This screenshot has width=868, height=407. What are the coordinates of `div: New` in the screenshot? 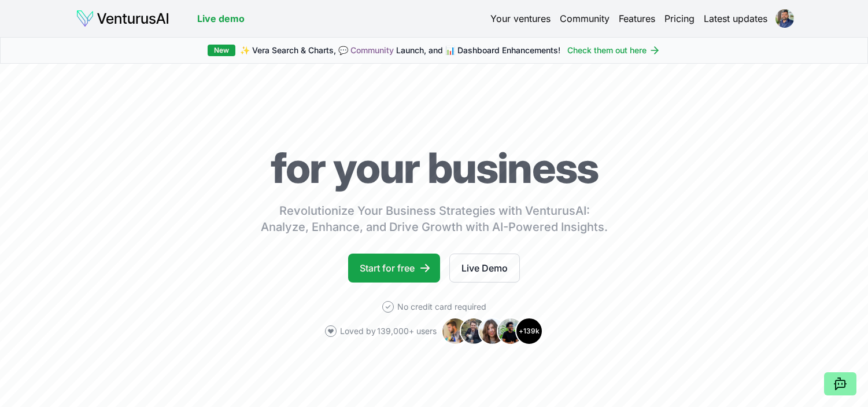 It's located at (222, 50).